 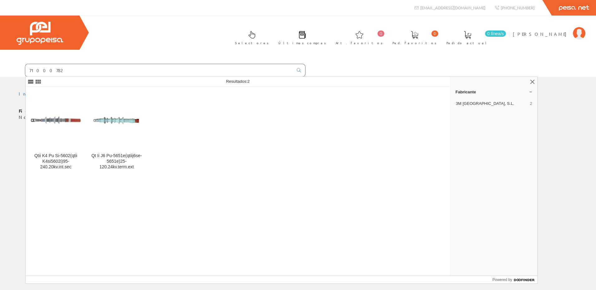 I want to click on a: Qt Ii J6 Pu-5651e(qtiij6se-5651e)25-120.24kv.term.ext Qt Ii J6 Pu-5651e(qtiij6se-5651e)25-120.24k..., so click(x=116, y=132).